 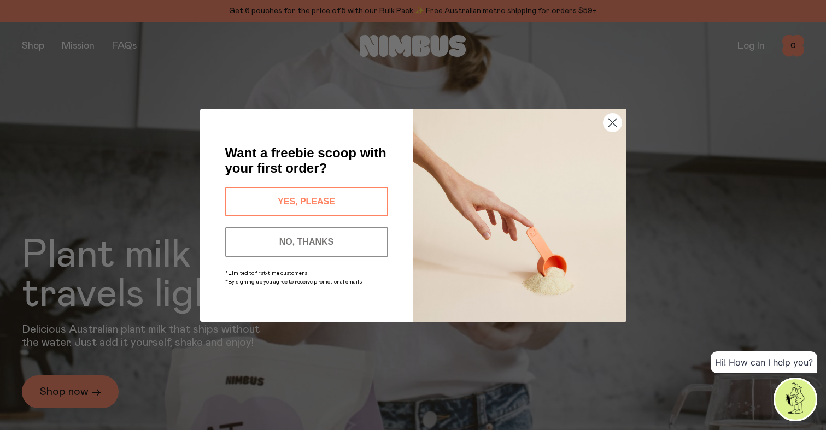 I want to click on span: *Limited to first-time customers, so click(x=266, y=273).